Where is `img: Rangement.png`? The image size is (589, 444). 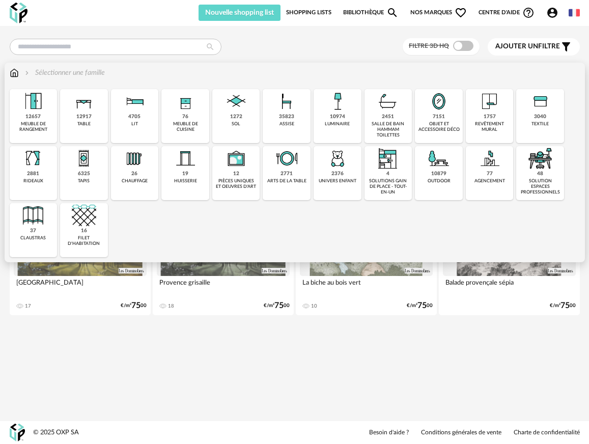 img: Rangement.png is located at coordinates (185, 101).